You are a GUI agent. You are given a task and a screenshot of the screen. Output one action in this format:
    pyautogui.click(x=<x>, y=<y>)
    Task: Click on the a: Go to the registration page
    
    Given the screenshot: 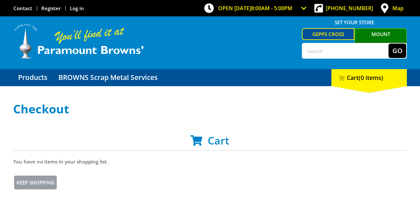 What is the action you would take?
    pyautogui.click(x=51, y=8)
    